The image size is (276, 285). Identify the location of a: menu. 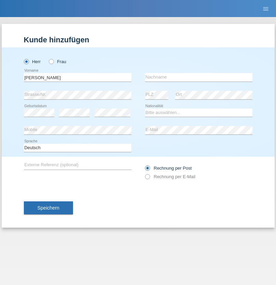
(266, 9).